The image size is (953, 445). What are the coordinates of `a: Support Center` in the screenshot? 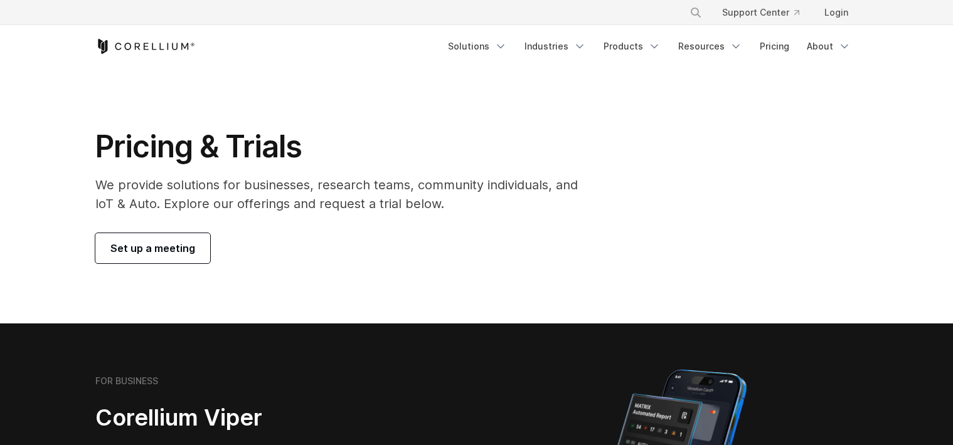 It's located at (760, 13).